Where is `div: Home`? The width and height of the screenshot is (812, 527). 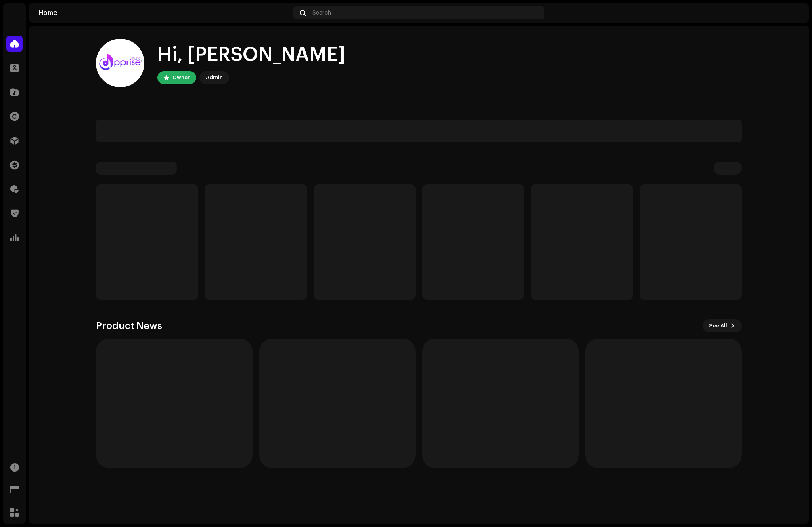 div: Home is located at coordinates (164, 13).